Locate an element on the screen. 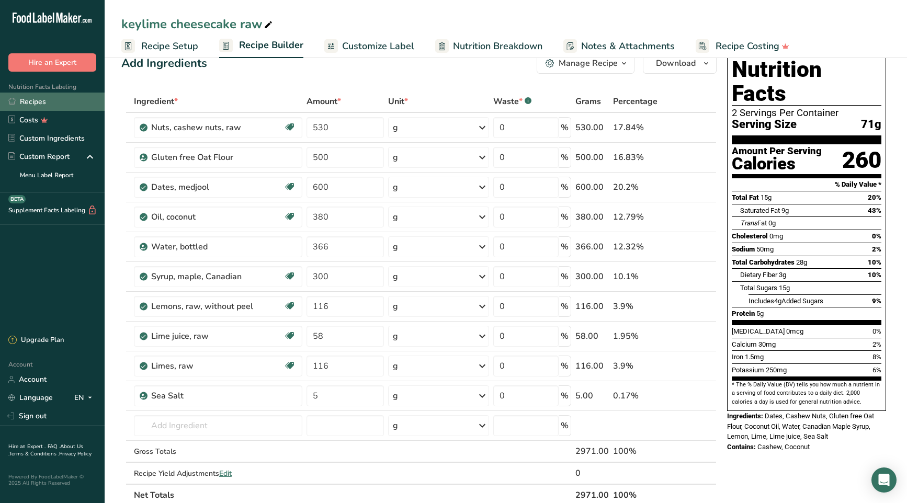 This screenshot has height=503, width=907. input: Add Ingredient is located at coordinates (218, 426).